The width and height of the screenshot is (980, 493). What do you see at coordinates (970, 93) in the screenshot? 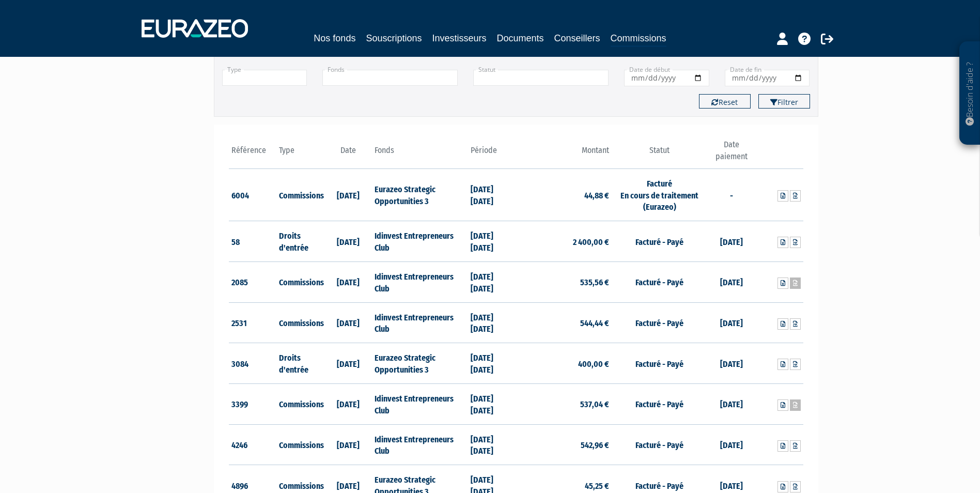
I see `p: Besoin d'aide ?` at bounding box center [970, 93].